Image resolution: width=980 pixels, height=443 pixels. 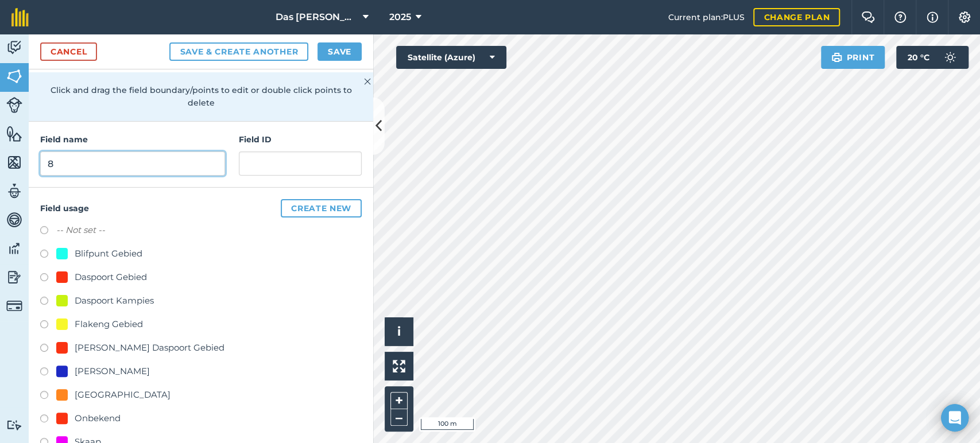 What do you see at coordinates (68, 52) in the screenshot?
I see `a: Cancel` at bounding box center [68, 52].